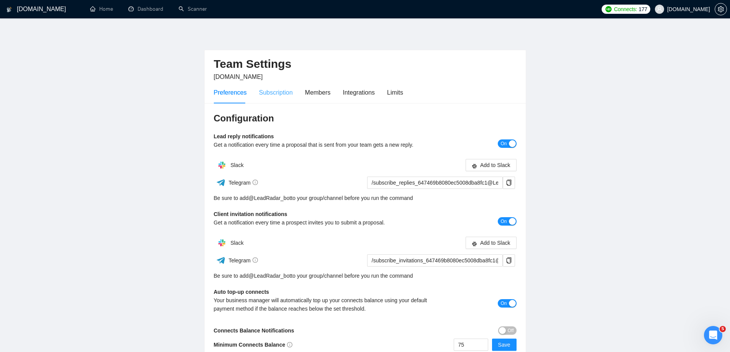  I want to click on a: searchScanner, so click(193, 9).